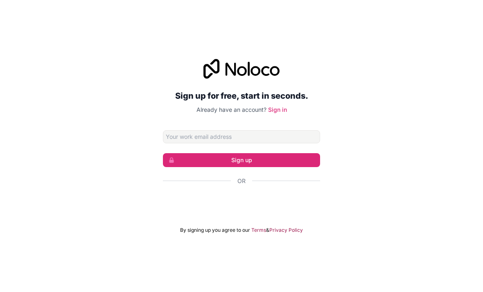 The height and width of the screenshot is (292, 483). What do you see at coordinates (286, 230) in the screenshot?
I see `a: Privacy Policy` at bounding box center [286, 230].